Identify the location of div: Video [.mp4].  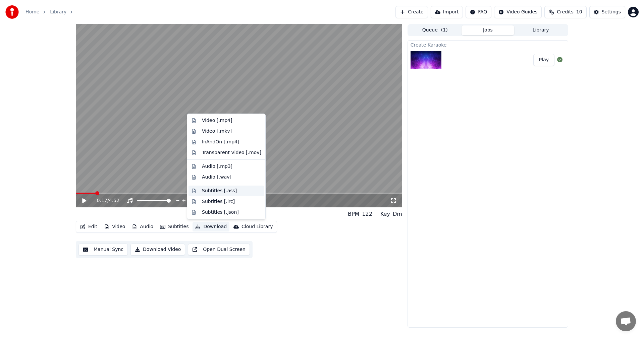
(217, 121).